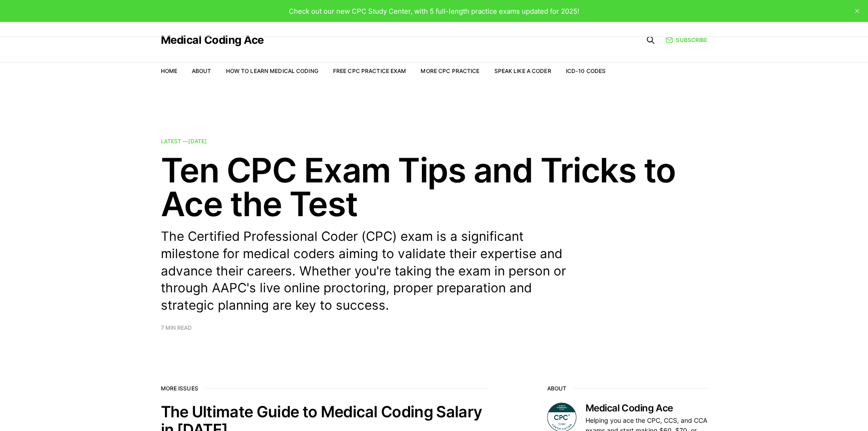 Image resolution: width=868 pixels, height=431 pixels. What do you see at coordinates (212, 40) in the screenshot?
I see `a: Medical Coding Ace` at bounding box center [212, 40].